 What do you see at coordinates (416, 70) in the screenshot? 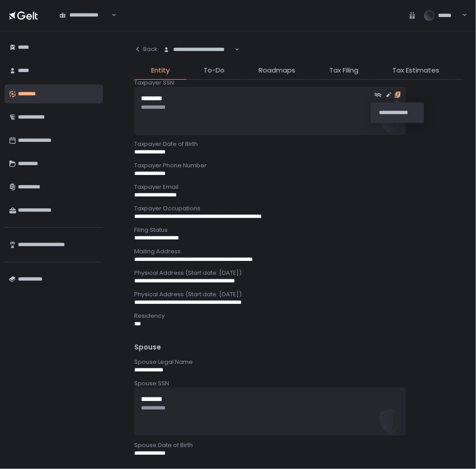
I see `span: Tax Estimates` at bounding box center [416, 70].